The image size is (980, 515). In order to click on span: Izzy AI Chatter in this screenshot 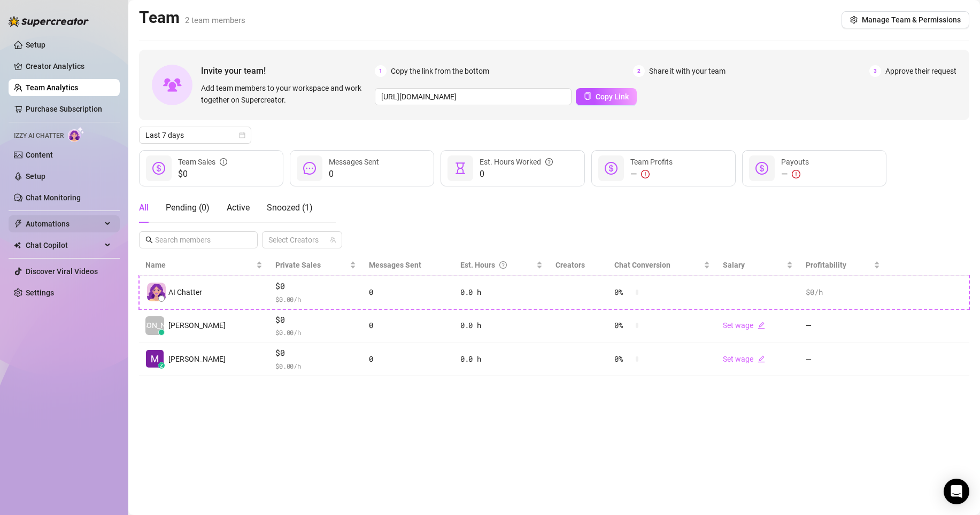, I will do `click(38, 136)`.